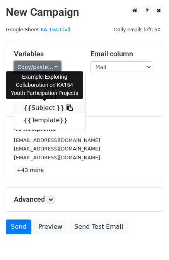 Image resolution: width=169 pixels, height=260 pixels. Describe the element at coordinates (49, 108) in the screenshot. I see `a: {{Subject }}` at that location.